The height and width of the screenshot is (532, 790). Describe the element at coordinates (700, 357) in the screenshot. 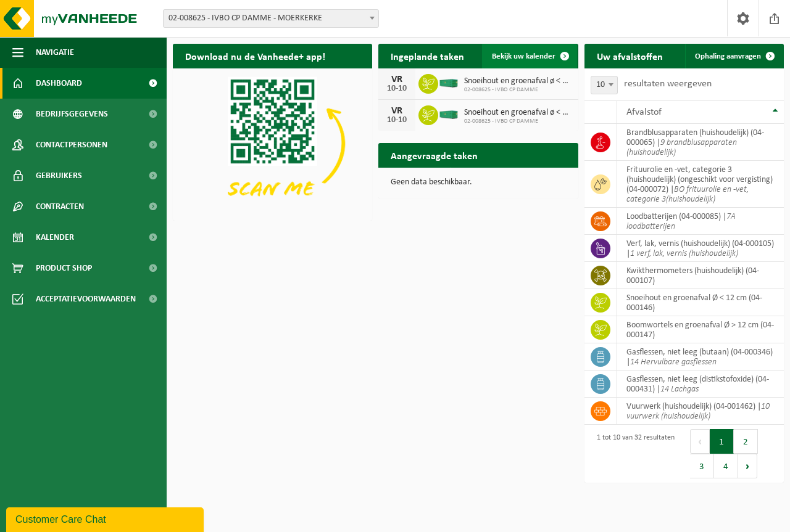

I see `td: gasflessen, niet leeg (butaan) (04-000346) |` at that location.